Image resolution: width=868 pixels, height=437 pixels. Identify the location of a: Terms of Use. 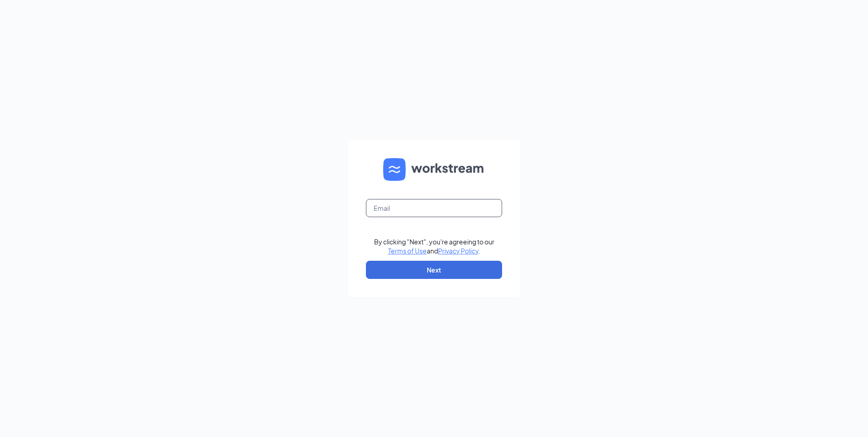
(408, 251).